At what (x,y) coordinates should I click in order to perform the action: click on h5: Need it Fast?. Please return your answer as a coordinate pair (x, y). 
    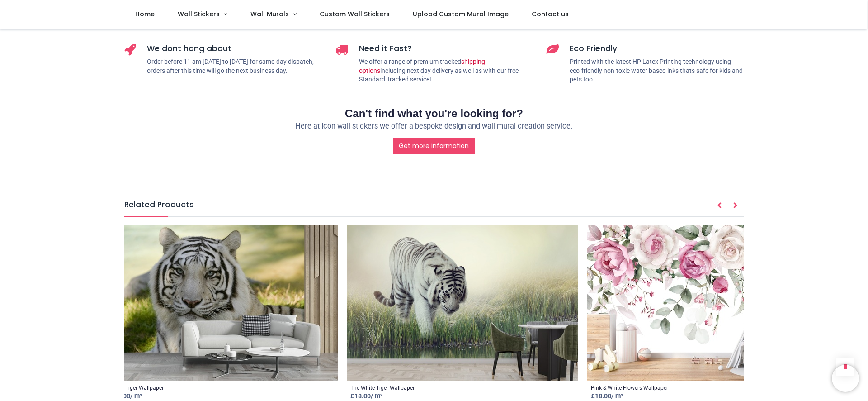
    Looking at the image, I should click on (446, 48).